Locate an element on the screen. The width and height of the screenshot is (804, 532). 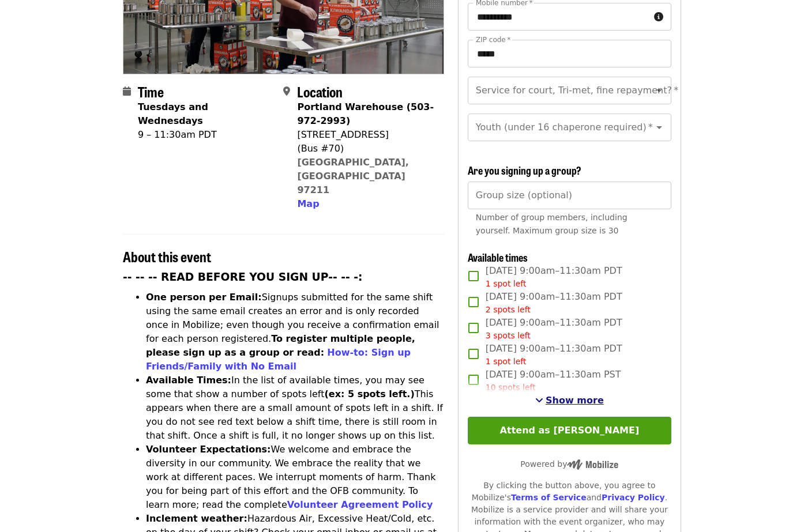
strong: Volunteer Expectations: is located at coordinates (208, 449).